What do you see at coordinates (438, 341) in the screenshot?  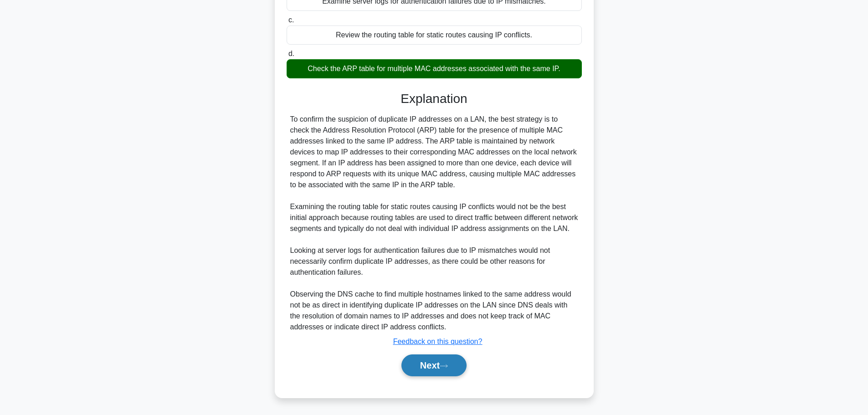 I see `u: Feedback on this question?` at bounding box center [438, 341].